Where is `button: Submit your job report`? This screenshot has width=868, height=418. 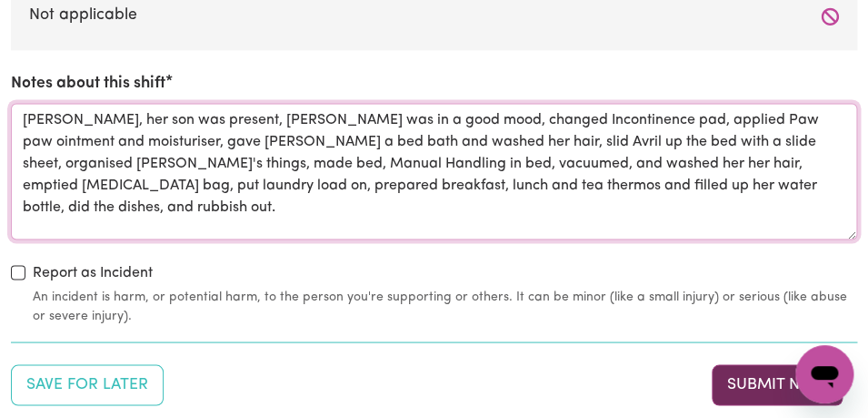
button: Submit your job report is located at coordinates (777, 384).